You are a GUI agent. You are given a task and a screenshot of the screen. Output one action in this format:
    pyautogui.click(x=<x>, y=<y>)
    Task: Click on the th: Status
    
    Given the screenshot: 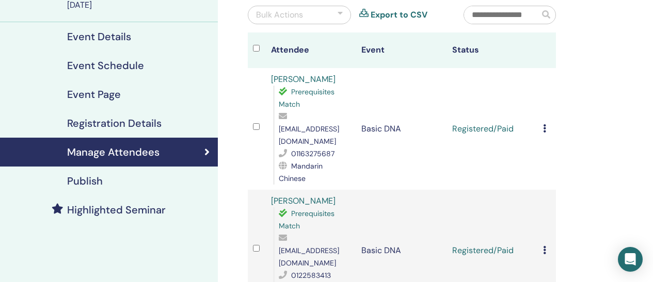 What is the action you would take?
    pyautogui.click(x=492, y=50)
    